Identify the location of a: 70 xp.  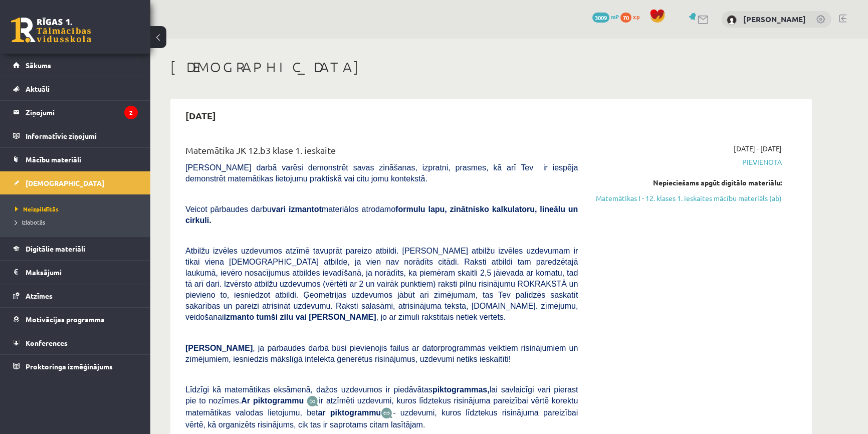
(632, 17).